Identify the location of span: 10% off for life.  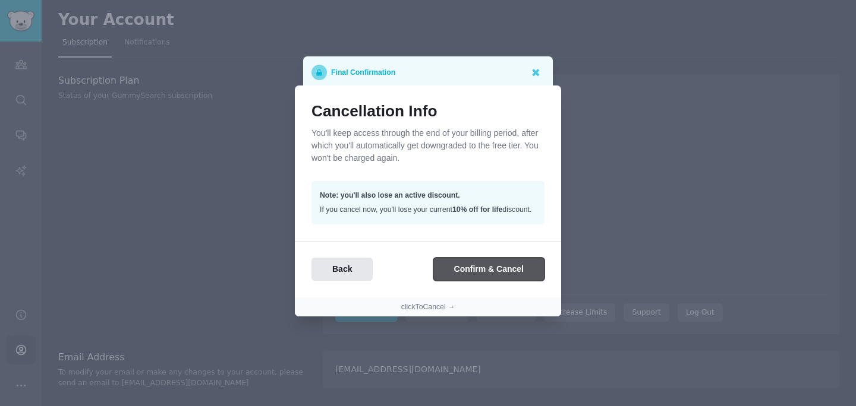
(477, 210).